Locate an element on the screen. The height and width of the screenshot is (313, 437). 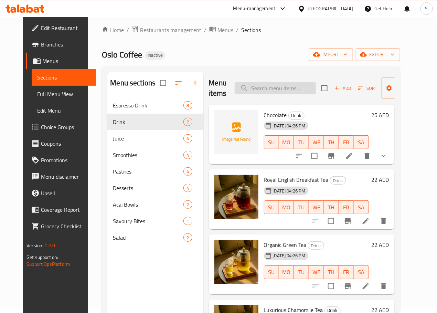
button: SU is located at coordinates (271, 272).